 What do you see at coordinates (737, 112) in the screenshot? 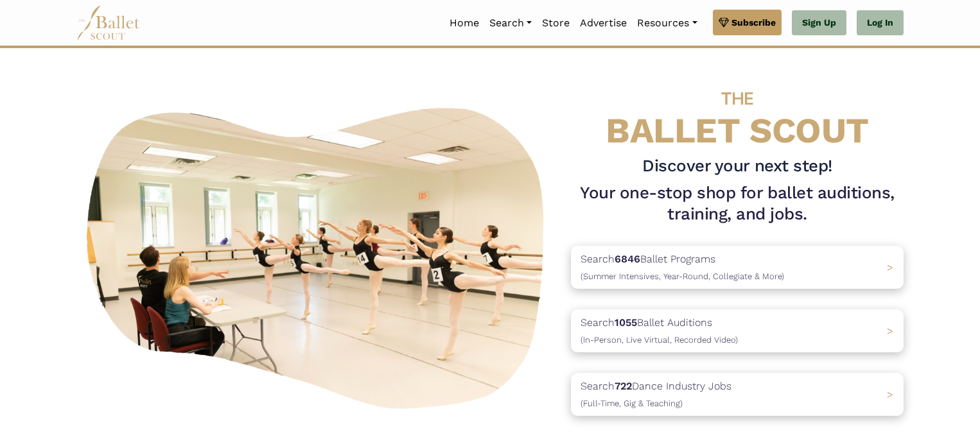
I see `h4: BALLET SCOUT` at bounding box center [737, 112].